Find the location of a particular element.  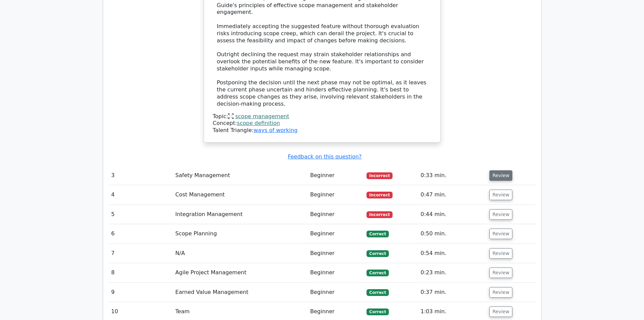

td: 4 is located at coordinates (141, 195).